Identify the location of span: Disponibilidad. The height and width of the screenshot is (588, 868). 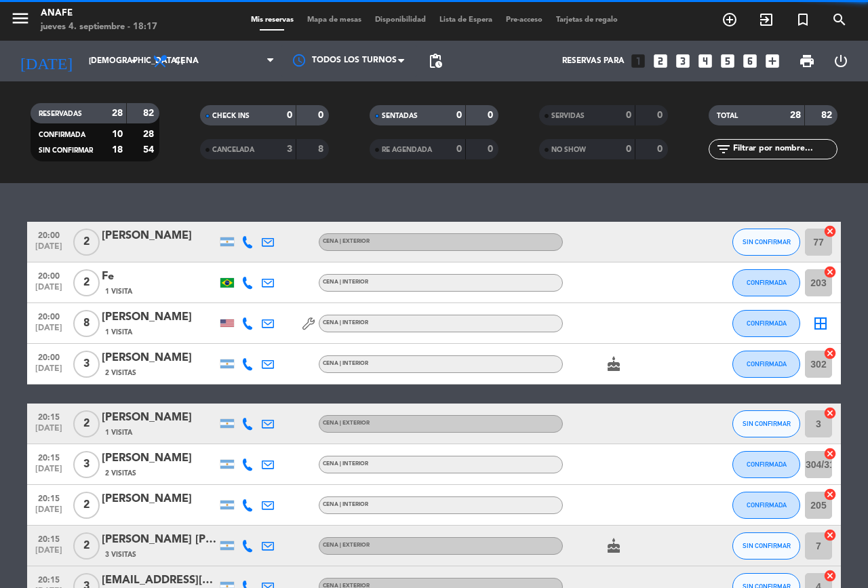
(400, 20).